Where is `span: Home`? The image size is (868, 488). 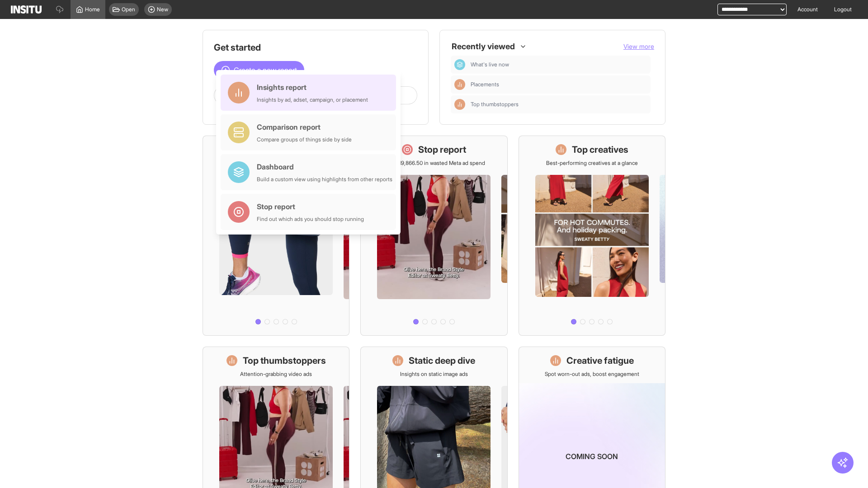
span: Home is located at coordinates (92, 10).